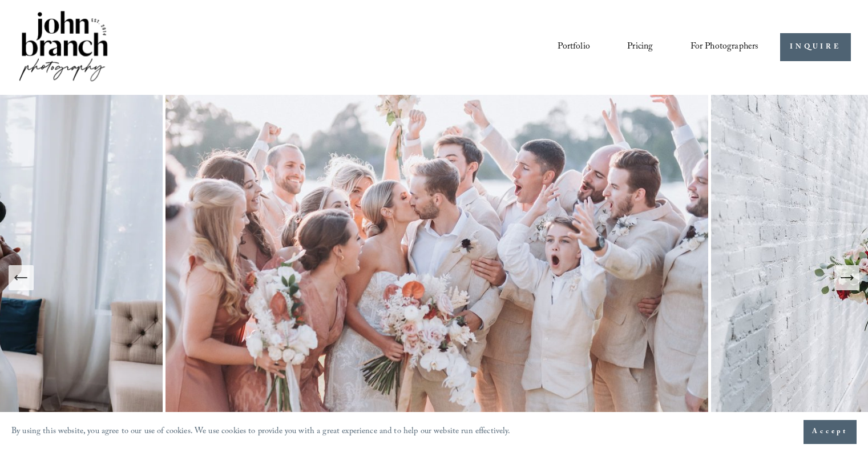 The height and width of the screenshot is (452, 868). I want to click on button: Next Slide, so click(847, 278).